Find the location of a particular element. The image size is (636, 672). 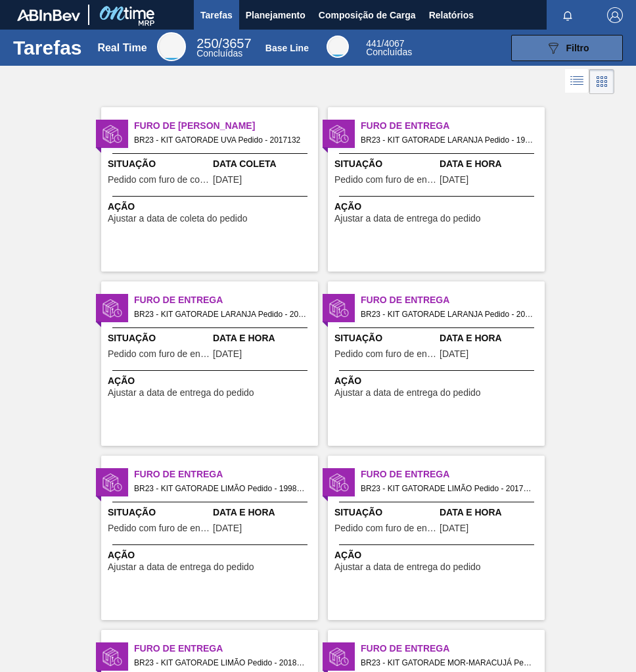

span: 441 is located at coordinates (373, 43).